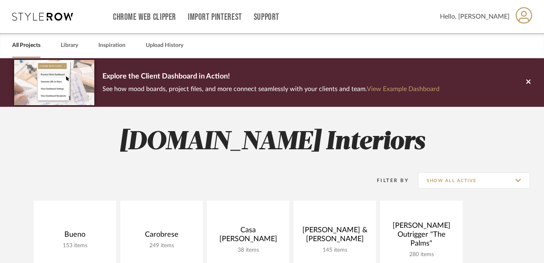 The image size is (544, 263). What do you see at coordinates (266, 17) in the screenshot?
I see `a: Support` at bounding box center [266, 17].